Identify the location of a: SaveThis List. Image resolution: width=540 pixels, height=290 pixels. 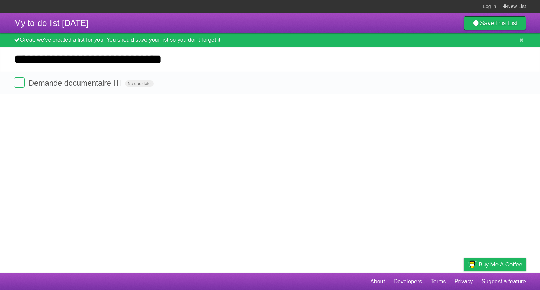
(495, 23).